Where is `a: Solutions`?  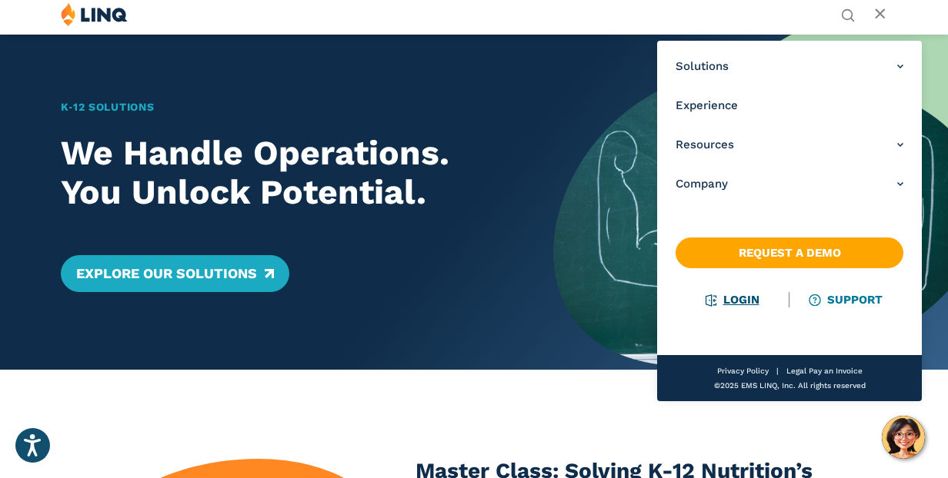
a: Solutions is located at coordinates (789, 66).